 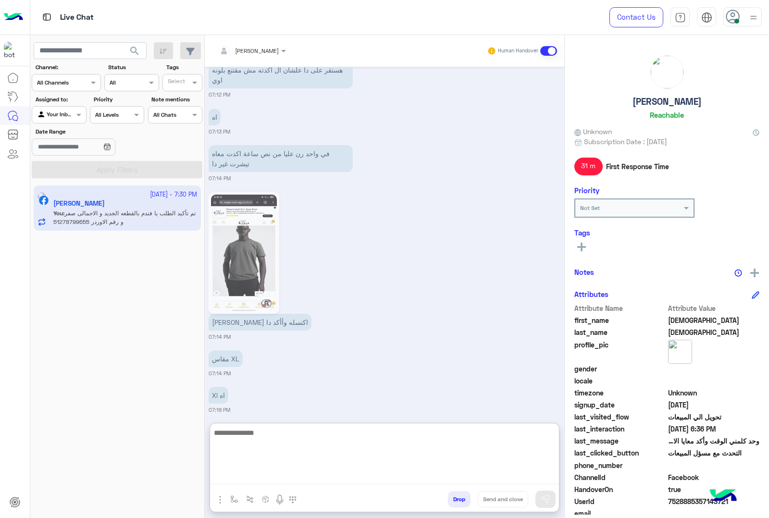 What do you see at coordinates (680, 17) in the screenshot?
I see `a: tab` at bounding box center [680, 17].